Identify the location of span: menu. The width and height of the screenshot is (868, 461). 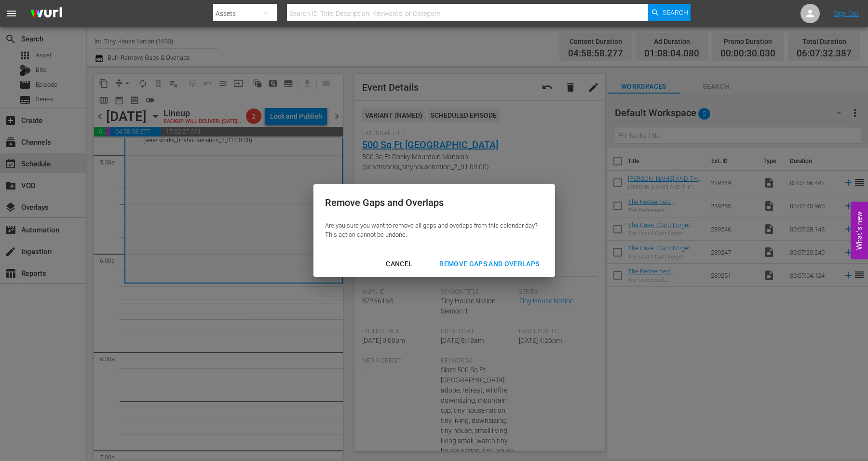
(12, 14).